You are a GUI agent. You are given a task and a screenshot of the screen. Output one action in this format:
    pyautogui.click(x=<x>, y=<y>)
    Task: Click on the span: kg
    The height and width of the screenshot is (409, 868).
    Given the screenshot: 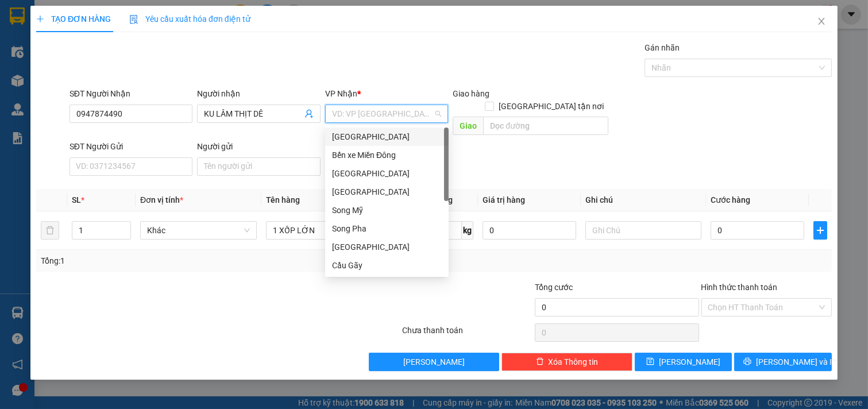 What is the action you would take?
    pyautogui.click(x=468, y=231)
    